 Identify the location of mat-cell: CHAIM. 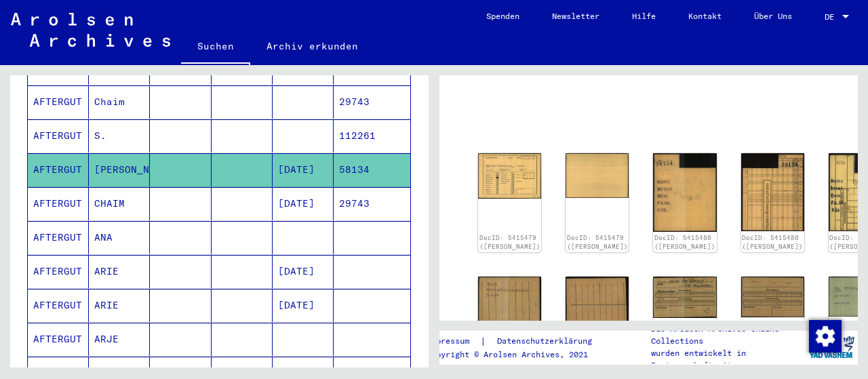
(119, 203).